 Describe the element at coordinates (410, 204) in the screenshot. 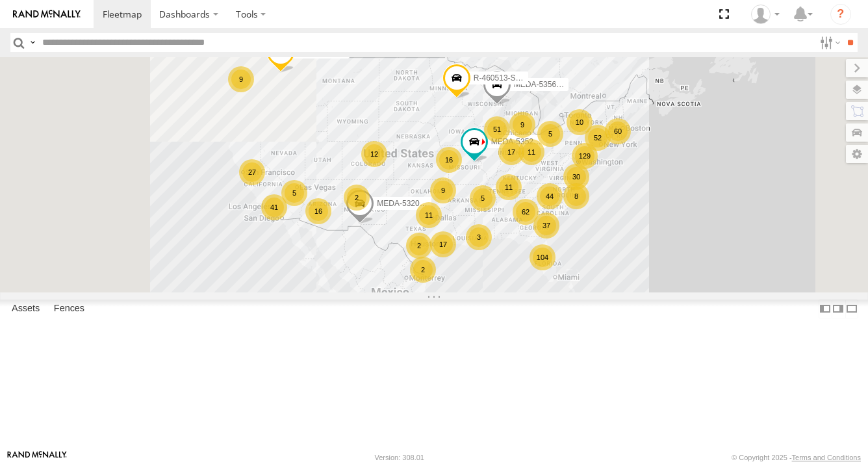

I see `span: MEDA-532005-Roll` at that location.